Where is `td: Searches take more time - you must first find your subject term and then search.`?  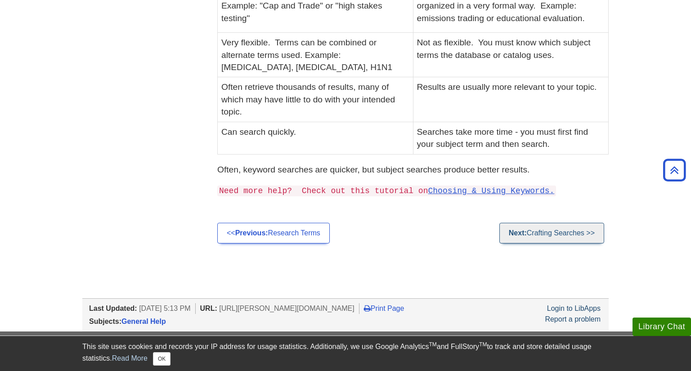
td: Searches take more time - you must first find your subject term and then search. is located at coordinates (510, 138).